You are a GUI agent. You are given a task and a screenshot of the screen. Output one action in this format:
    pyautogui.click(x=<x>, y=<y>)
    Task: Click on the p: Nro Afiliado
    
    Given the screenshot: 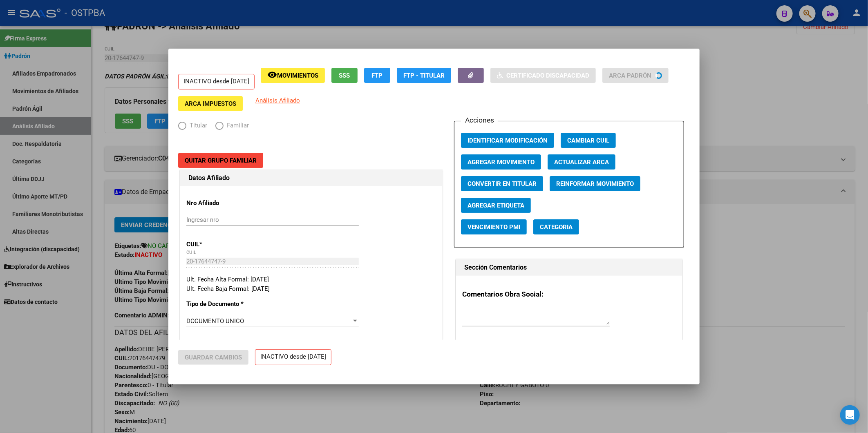 What is the action you would take?
    pyautogui.click(x=223, y=203)
    